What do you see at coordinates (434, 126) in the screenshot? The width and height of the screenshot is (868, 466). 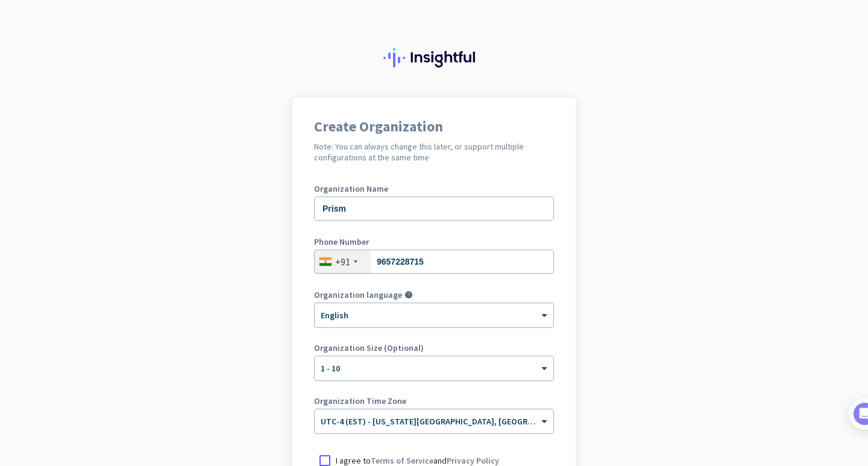 I see `h1: Create Organization` at bounding box center [434, 126].